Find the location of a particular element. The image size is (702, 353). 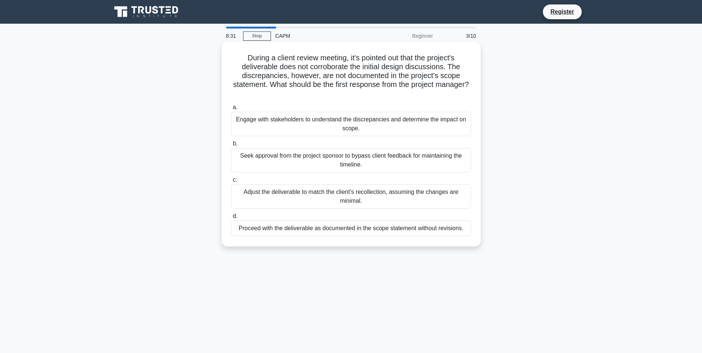

div: Adjust the deliverable to match the client's recollection, assuming the changes are minimal. is located at coordinates (351, 197).